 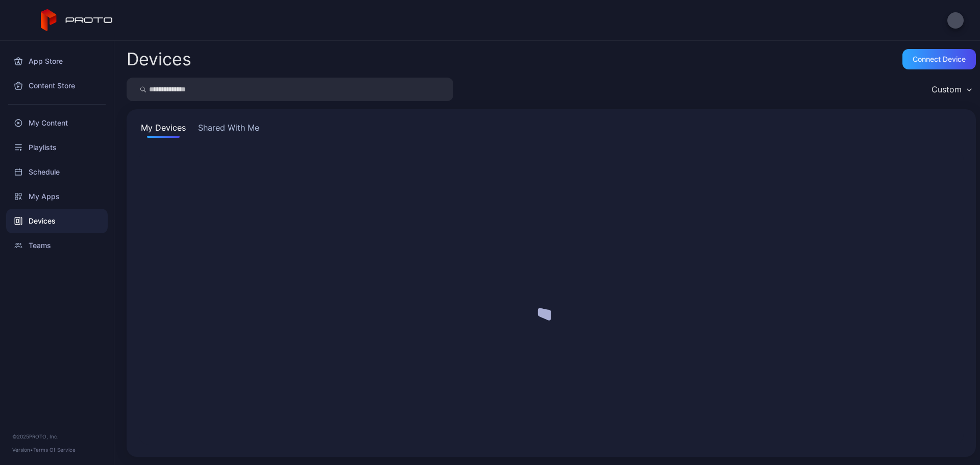 I want to click on div: App Store, so click(x=57, y=61).